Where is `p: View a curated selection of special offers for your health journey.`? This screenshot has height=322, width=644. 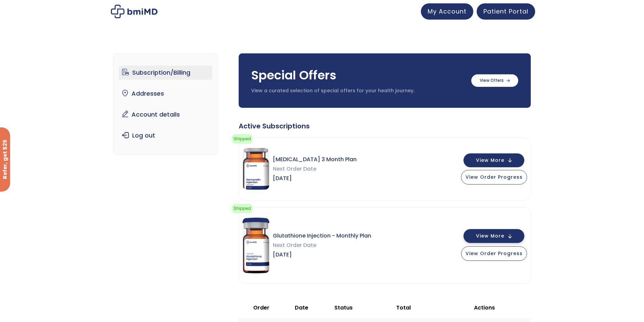 p: View a curated selection of special offers for your health journey. is located at coordinates (358, 91).